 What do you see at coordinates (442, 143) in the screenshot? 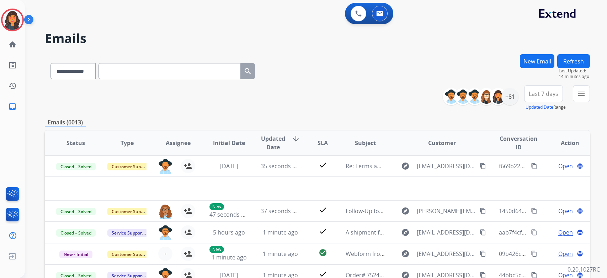
I see `span: Customer` at bounding box center [442, 143].